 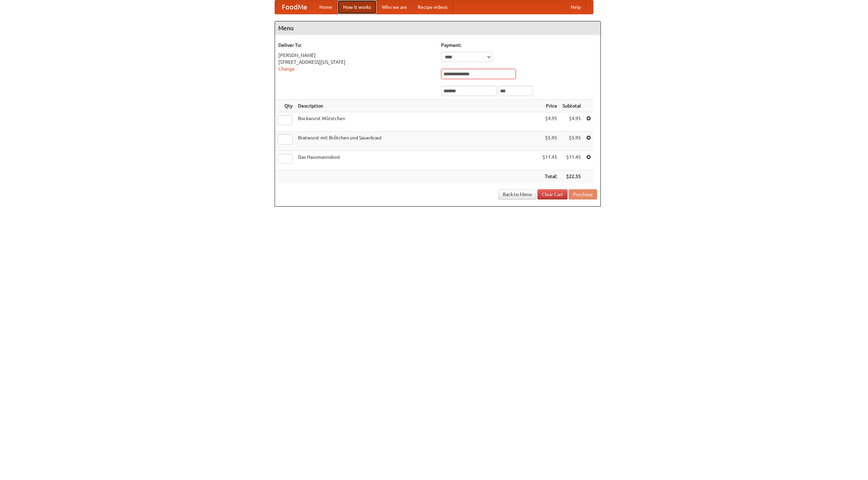 I want to click on td: Bratwurst mit Brötchen und Sauerkraut, so click(x=417, y=141).